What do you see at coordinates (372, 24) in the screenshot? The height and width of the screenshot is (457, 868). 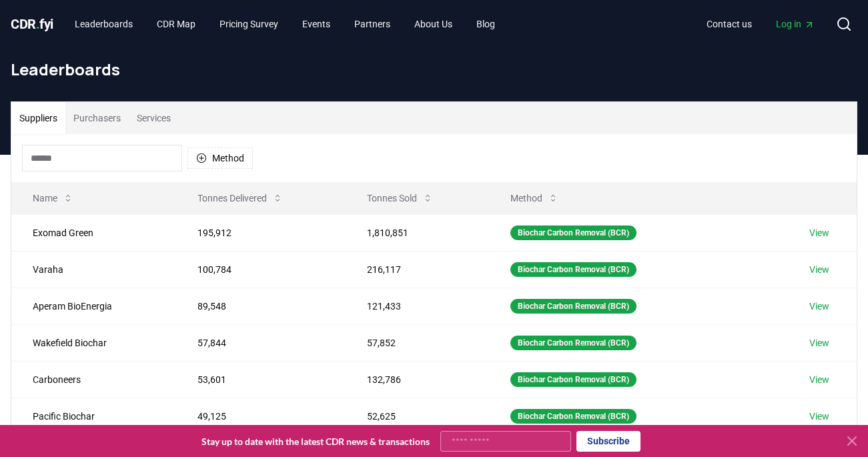 I see `a: Partners` at bounding box center [372, 24].